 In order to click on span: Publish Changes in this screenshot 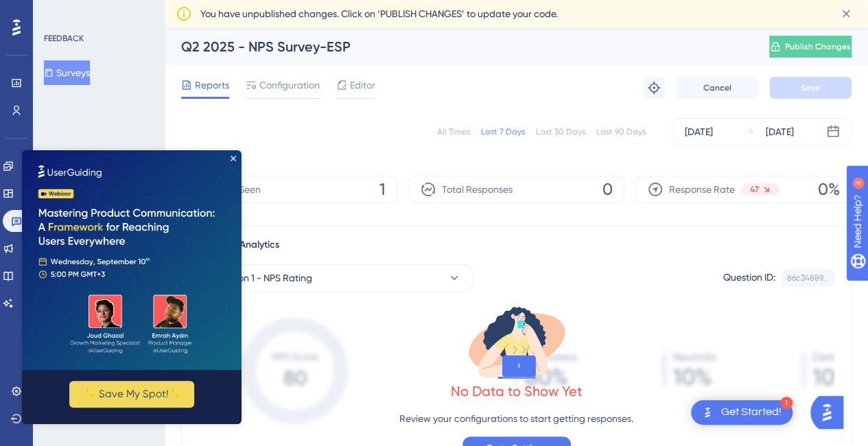, I will do `click(818, 47)`.